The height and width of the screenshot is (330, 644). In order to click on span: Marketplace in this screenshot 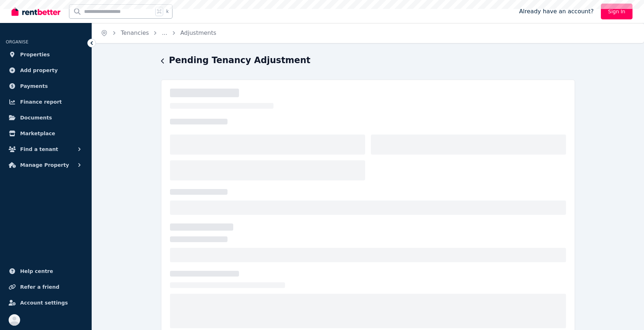, I will do `click(38, 133)`.